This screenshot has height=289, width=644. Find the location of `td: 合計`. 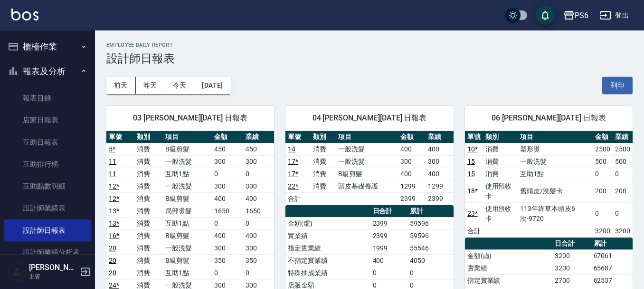

td: 合計 is located at coordinates (474, 231).